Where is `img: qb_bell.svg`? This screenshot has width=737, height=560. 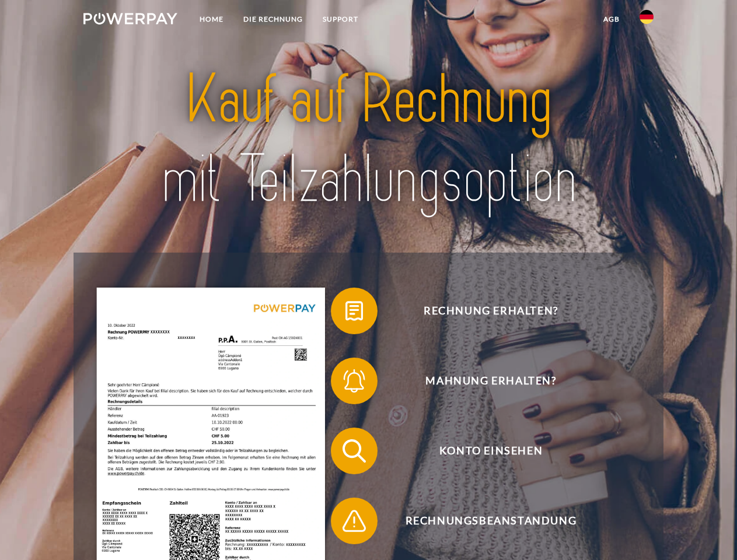
img: qb_bell.svg is located at coordinates (354, 381).